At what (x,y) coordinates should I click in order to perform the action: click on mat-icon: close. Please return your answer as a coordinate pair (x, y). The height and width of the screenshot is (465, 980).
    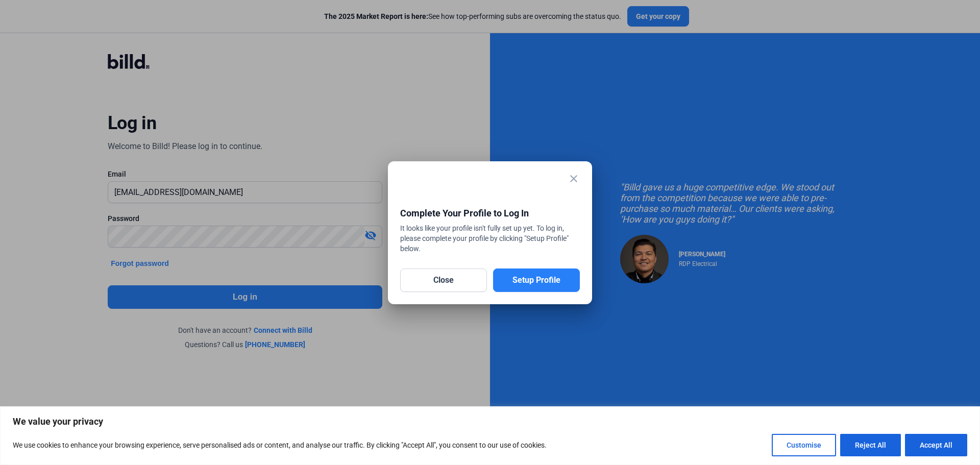
    Looking at the image, I should click on (574, 179).